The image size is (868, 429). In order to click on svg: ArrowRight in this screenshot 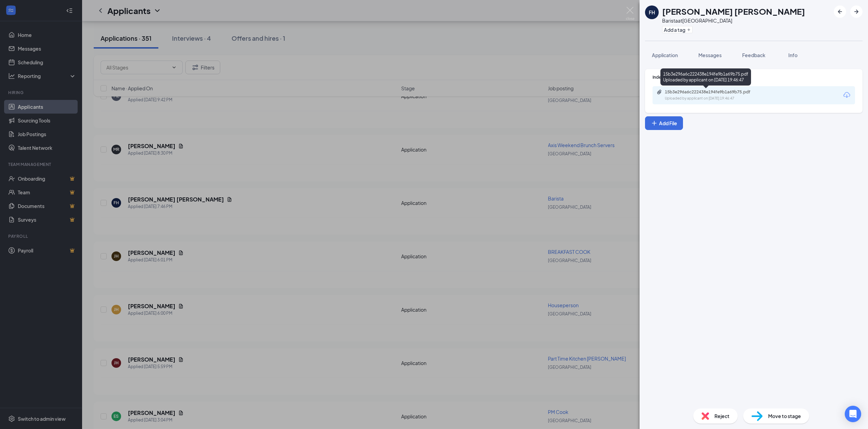, I will do `click(856, 11)`.